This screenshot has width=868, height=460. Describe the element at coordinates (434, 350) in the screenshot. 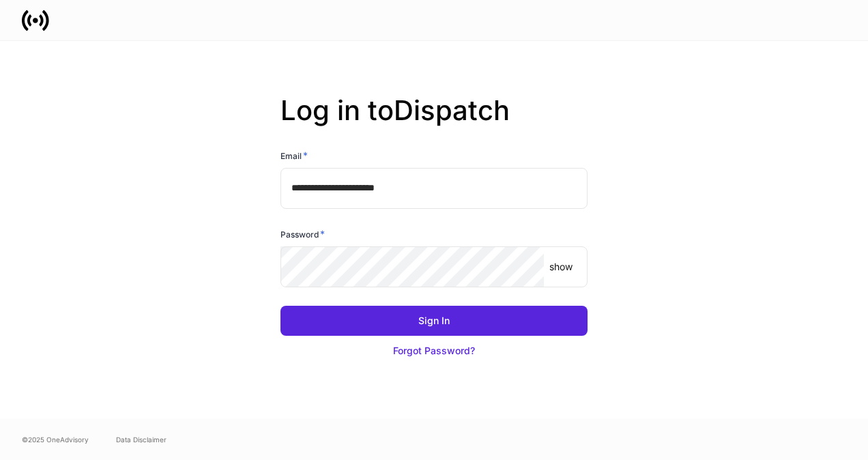

I see `button: Forgot Password?` at that location.